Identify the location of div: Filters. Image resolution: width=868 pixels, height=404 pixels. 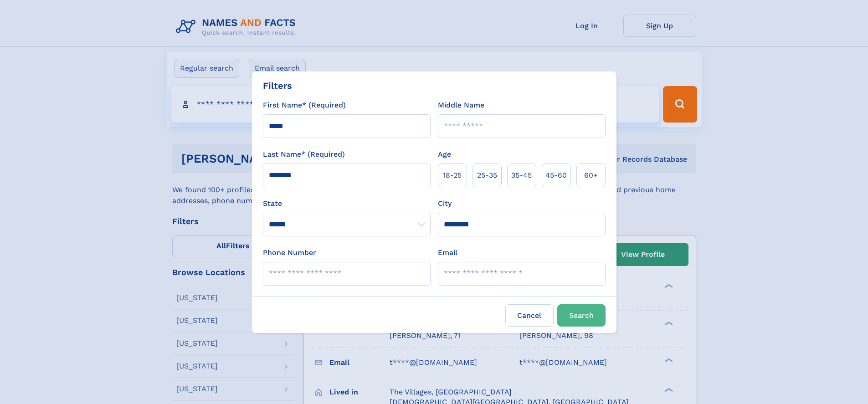
(277, 86).